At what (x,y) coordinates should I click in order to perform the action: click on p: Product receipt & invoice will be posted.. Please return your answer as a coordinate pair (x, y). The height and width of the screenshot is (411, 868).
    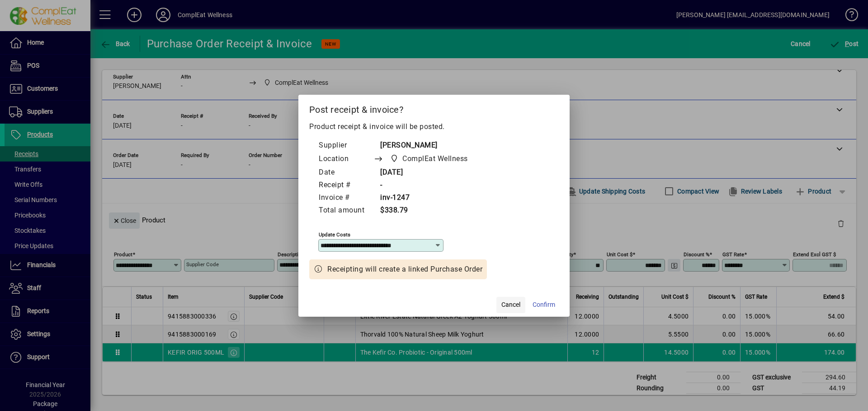
    Looking at the image, I should click on (434, 127).